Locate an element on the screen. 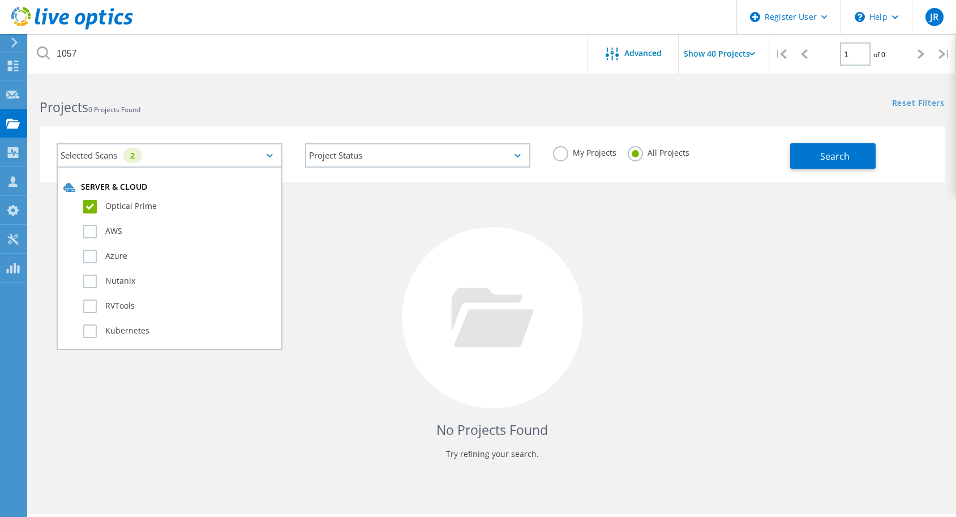 The image size is (956, 517). span: Search is located at coordinates (835, 156).